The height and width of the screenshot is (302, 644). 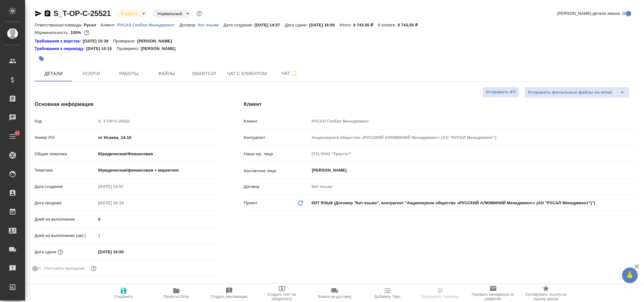 What do you see at coordinates (239, 25) in the screenshot?
I see `p: Дата создания:` at bounding box center [239, 25].